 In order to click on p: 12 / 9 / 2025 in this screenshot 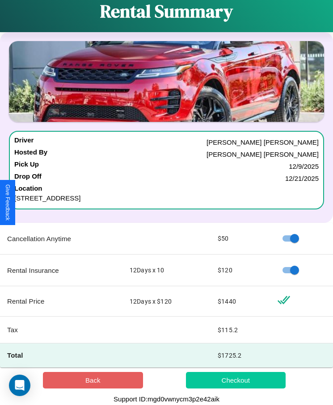, I will do `click(303, 166)`.